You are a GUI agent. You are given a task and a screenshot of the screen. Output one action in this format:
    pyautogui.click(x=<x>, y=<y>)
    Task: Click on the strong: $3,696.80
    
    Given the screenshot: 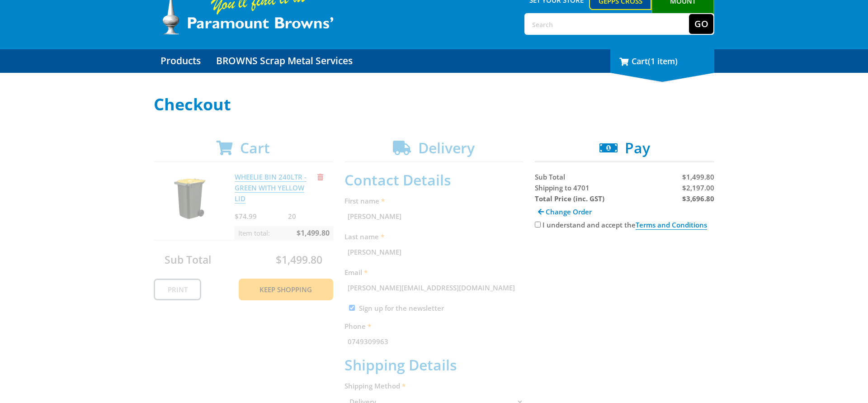 What is the action you would take?
    pyautogui.click(x=698, y=199)
    